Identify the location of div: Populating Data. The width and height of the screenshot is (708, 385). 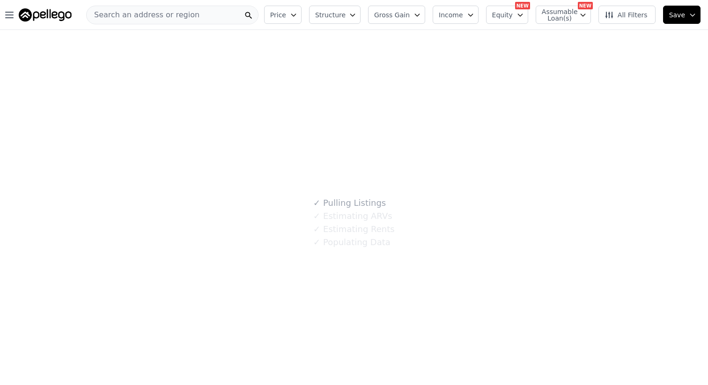
(351, 242).